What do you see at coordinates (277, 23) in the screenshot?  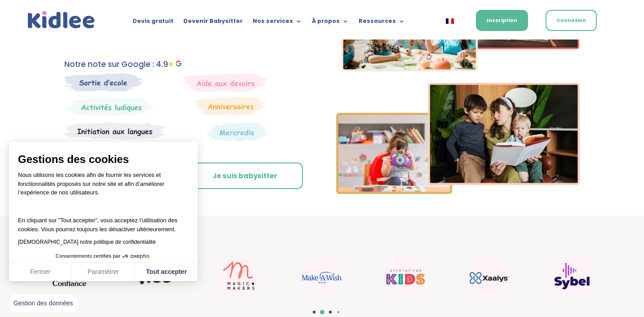 I see `a: Nos services` at bounding box center [277, 23].